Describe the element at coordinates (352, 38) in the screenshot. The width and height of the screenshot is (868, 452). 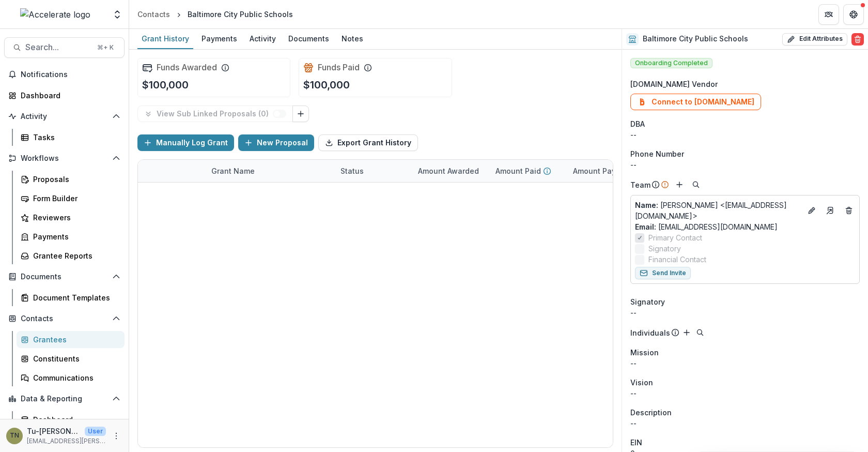
I see `div: Notes` at that location.